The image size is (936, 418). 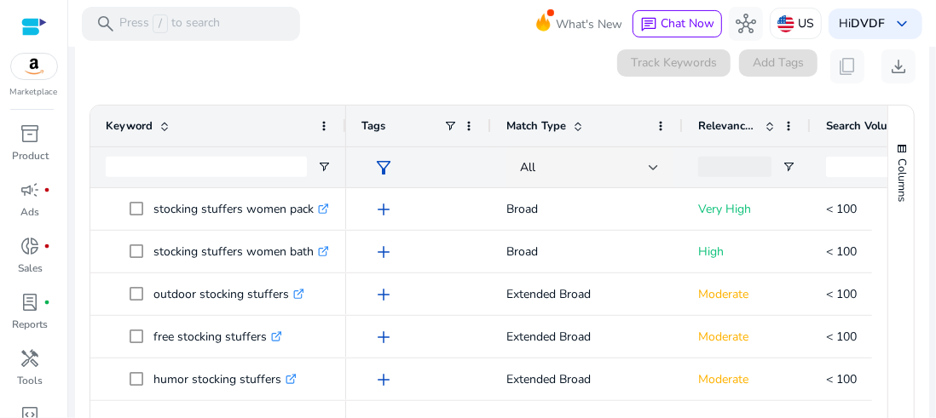 I want to click on span: filter_alt, so click(x=384, y=168).